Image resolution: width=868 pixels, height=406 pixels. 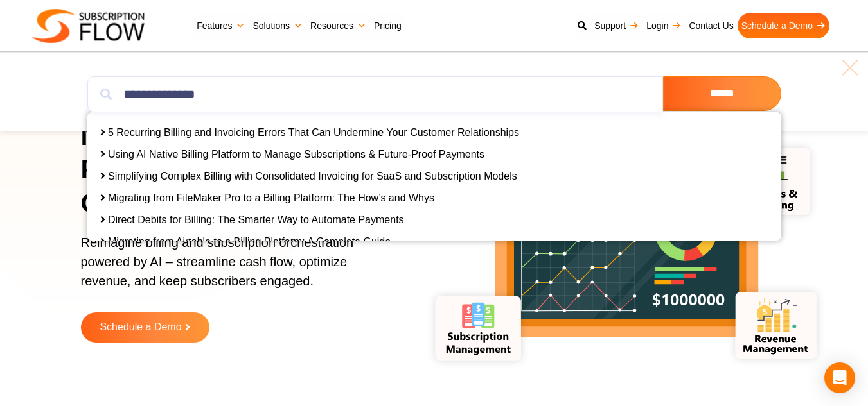 What do you see at coordinates (277, 25) in the screenshot?
I see `a: Solutions` at bounding box center [277, 25].